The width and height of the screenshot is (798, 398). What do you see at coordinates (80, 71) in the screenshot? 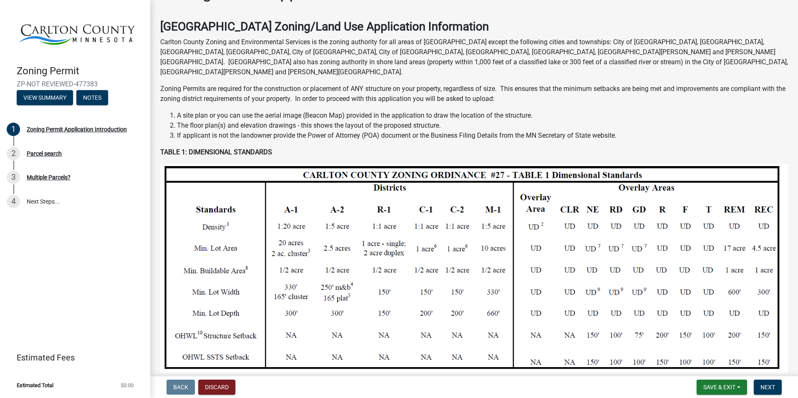
I see `h4: Zoning Permit` at bounding box center [80, 71].